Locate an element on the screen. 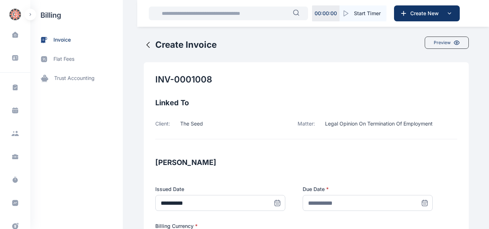 The width and height of the screenshot is (489, 229). p: Client: is located at coordinates (163, 124).